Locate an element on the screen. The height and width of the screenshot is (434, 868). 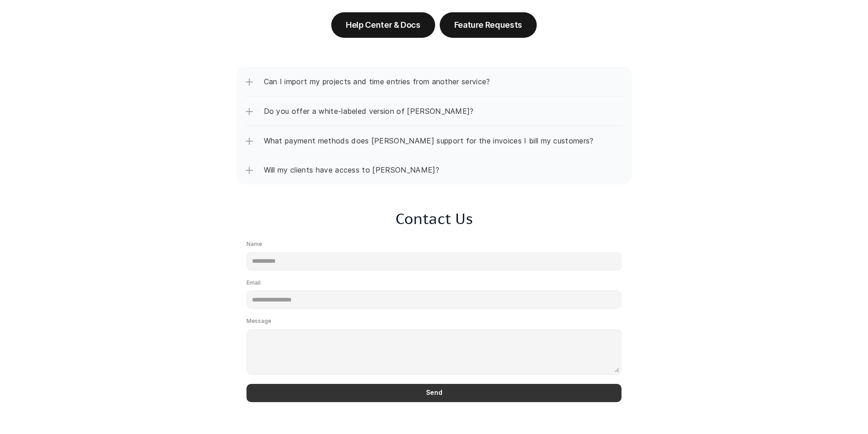
p: Send is located at coordinates (434, 392).